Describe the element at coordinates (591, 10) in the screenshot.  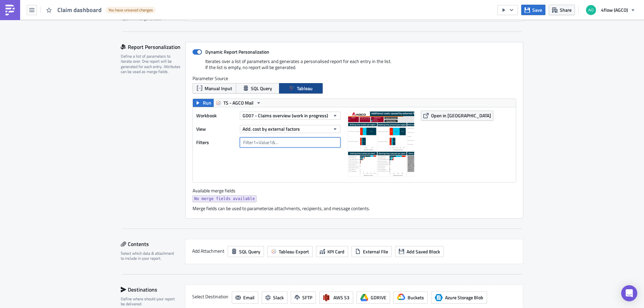
I see `img: Avatar` at that location.